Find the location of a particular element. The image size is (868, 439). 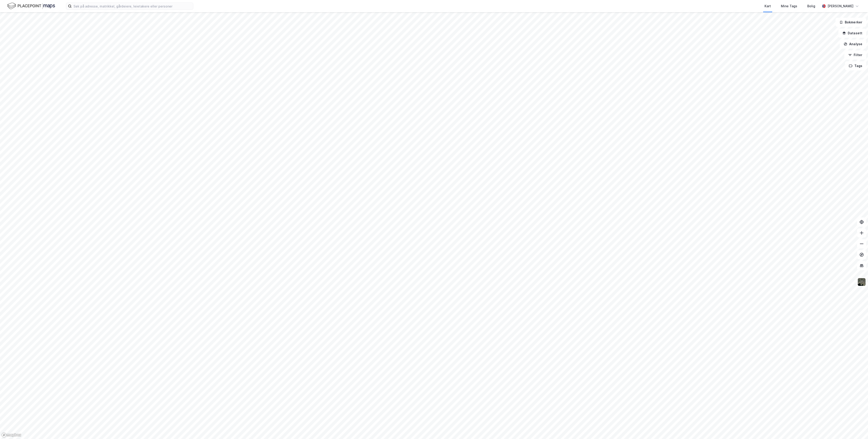

button: Analyse is located at coordinates (853, 44).